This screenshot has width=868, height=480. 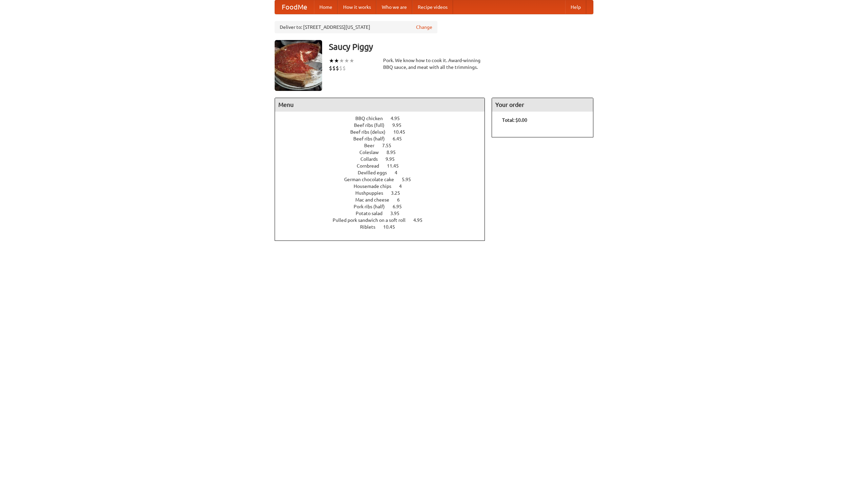 What do you see at coordinates (384, 180) in the screenshot?
I see `a: German chocolate cake 5.95` at bounding box center [384, 180].